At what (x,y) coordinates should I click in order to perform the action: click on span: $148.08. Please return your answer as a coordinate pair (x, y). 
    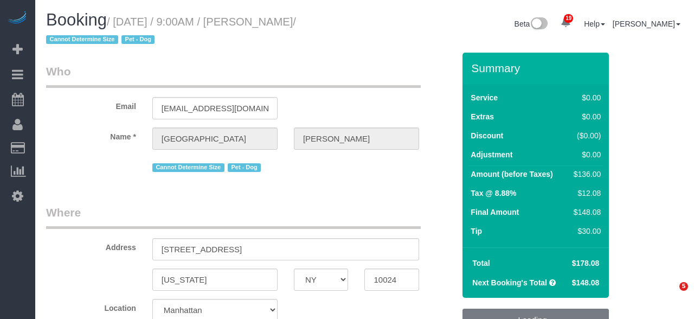
    Looking at the image, I should click on (586, 283).